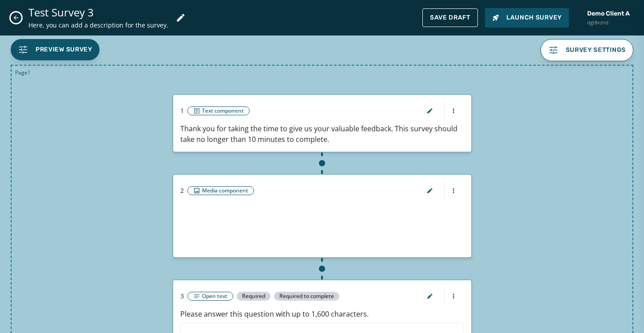 This screenshot has height=333, width=644. I want to click on span: Demo Client A, so click(608, 14).